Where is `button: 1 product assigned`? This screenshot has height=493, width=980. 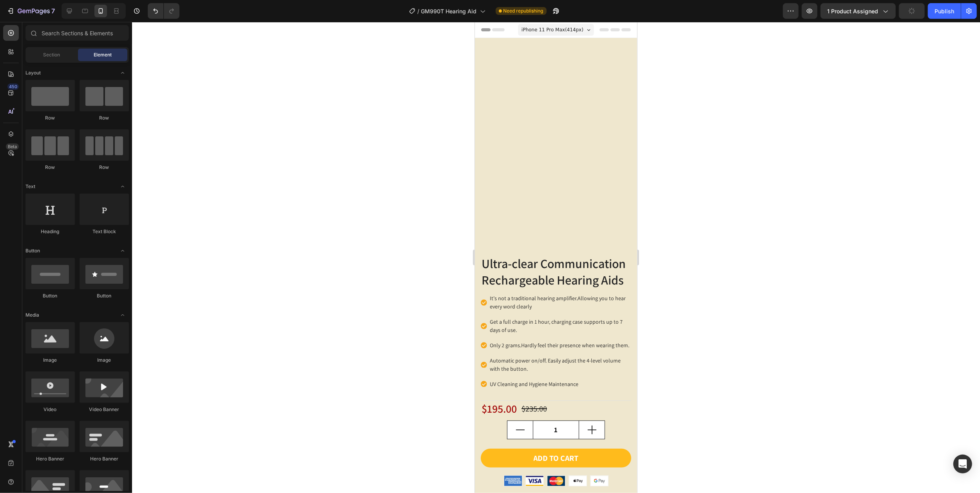 button: 1 product assigned is located at coordinates (858, 11).